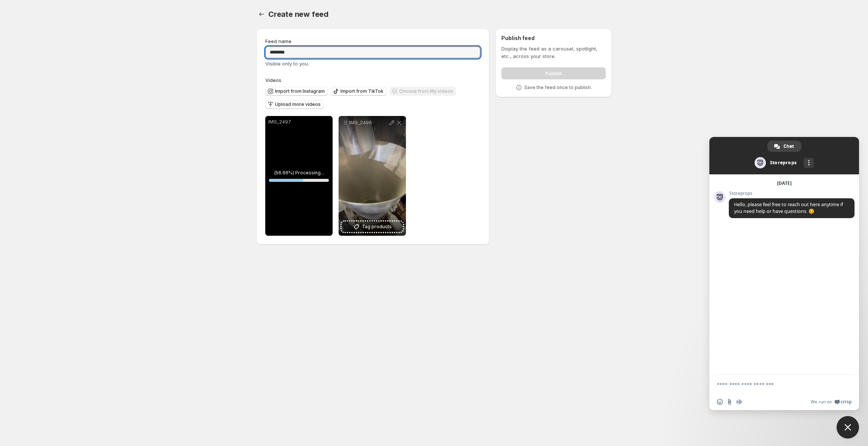  Describe the element at coordinates (784, 146) in the screenshot. I see `div: Chat` at that location.